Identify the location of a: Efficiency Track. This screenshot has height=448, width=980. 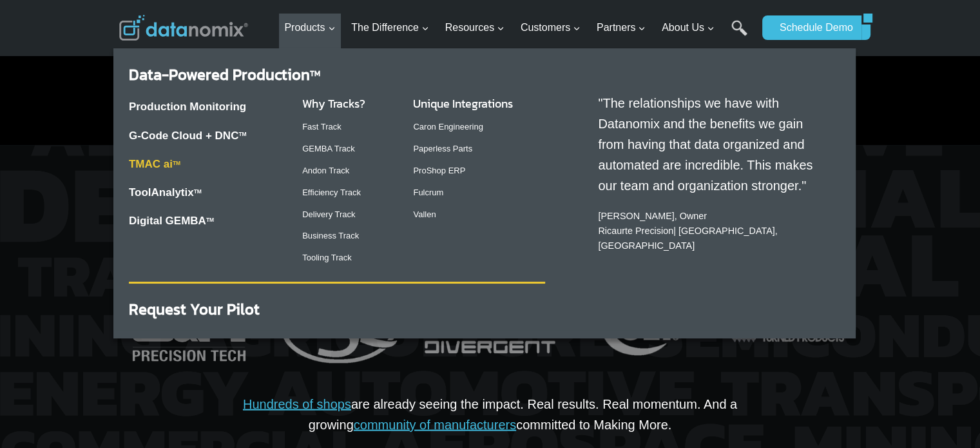
(331, 192).